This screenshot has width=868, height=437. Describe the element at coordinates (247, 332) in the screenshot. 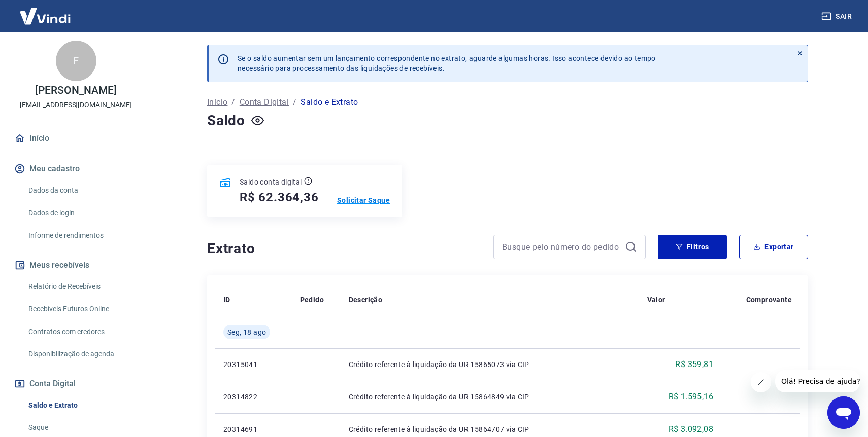

I see `span: Seg, 18 ago` at that location.